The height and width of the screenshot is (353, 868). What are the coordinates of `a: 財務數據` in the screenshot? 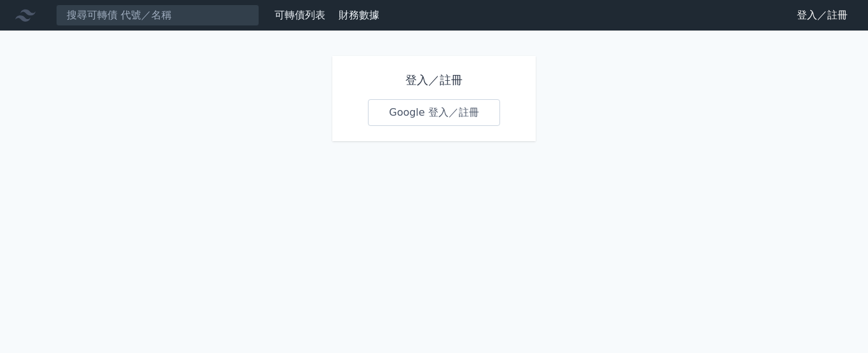 It's located at (359, 14).